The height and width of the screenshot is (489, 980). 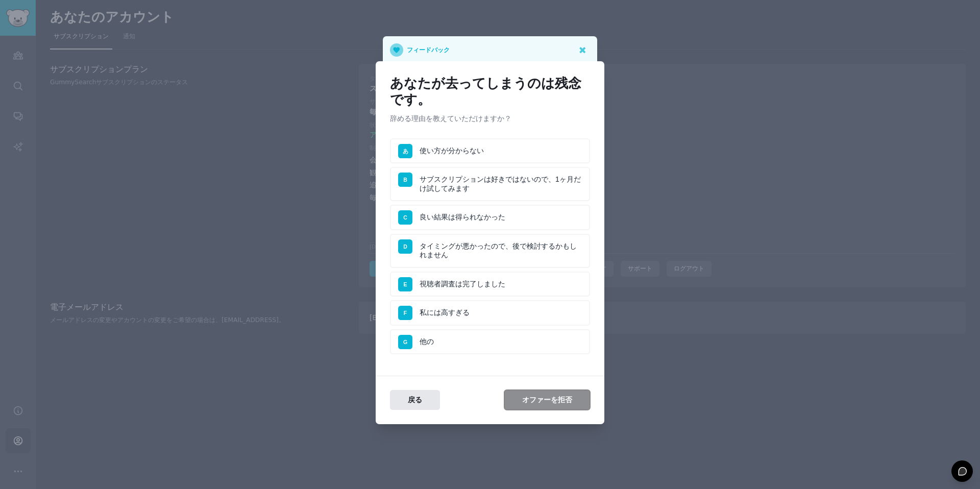 I want to click on font: G, so click(x=405, y=341).